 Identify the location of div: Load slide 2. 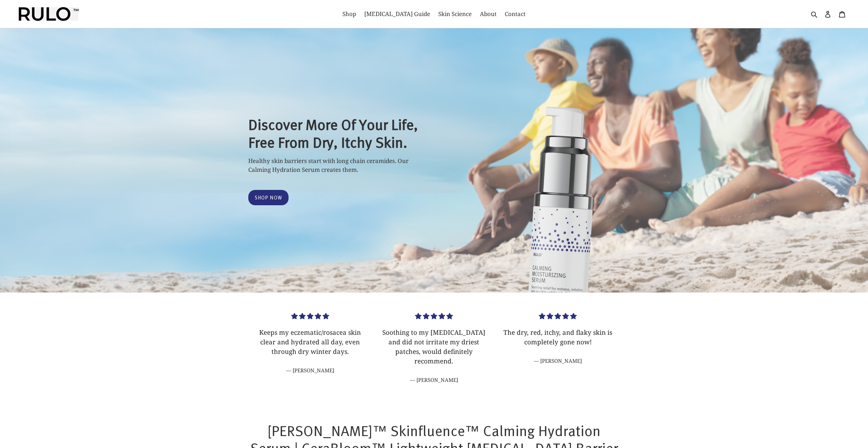
(434, 348).